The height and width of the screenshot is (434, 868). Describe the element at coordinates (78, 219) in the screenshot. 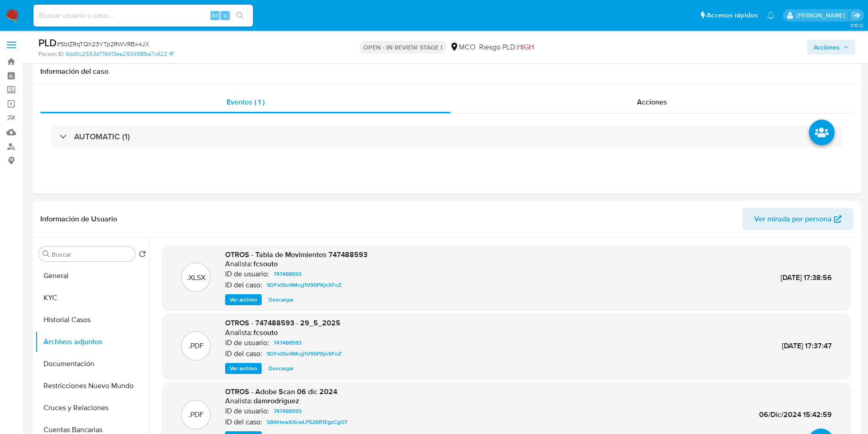

I see `h1: Información de Usuario` at that location.